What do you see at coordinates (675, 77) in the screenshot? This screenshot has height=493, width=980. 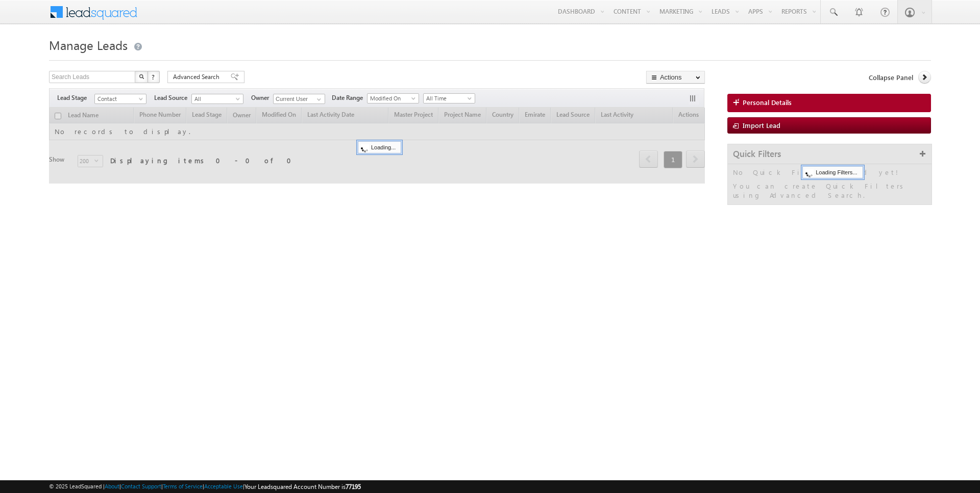 I see `button: Actions` at bounding box center [675, 77].